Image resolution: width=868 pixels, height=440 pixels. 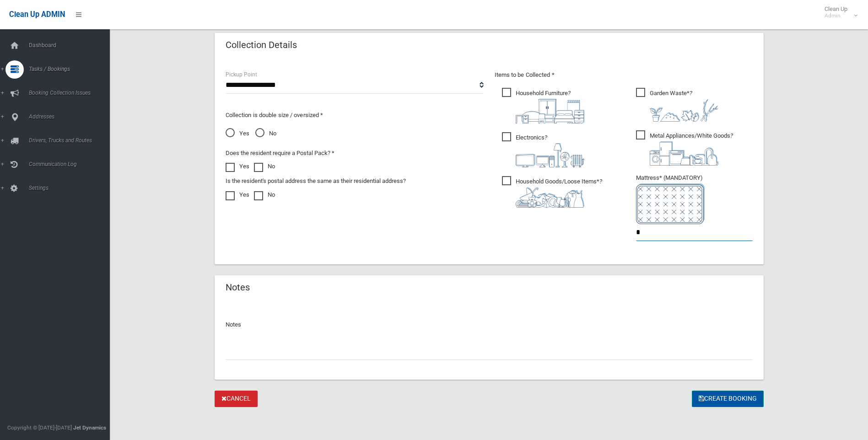 I want to click on span: Booking Collection Issues, so click(x=71, y=93).